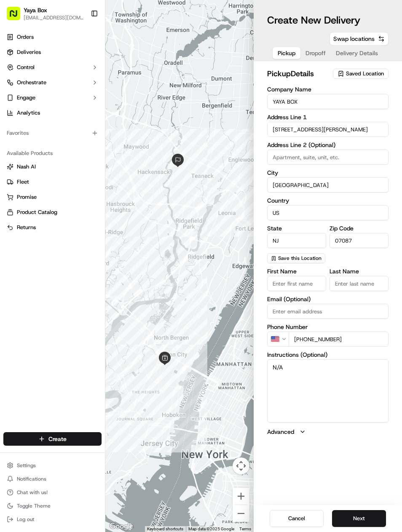  What do you see at coordinates (297, 241) in the screenshot?
I see `input: Enter state` at bounding box center [297, 241].